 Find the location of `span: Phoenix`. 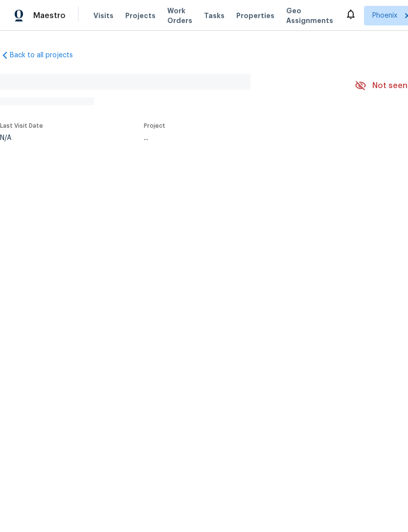

span: Phoenix is located at coordinates (385, 16).